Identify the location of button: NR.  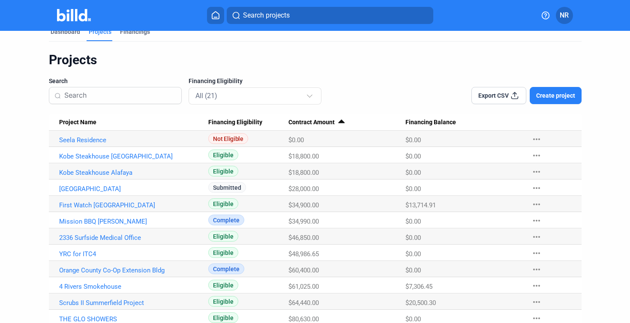
(564, 15).